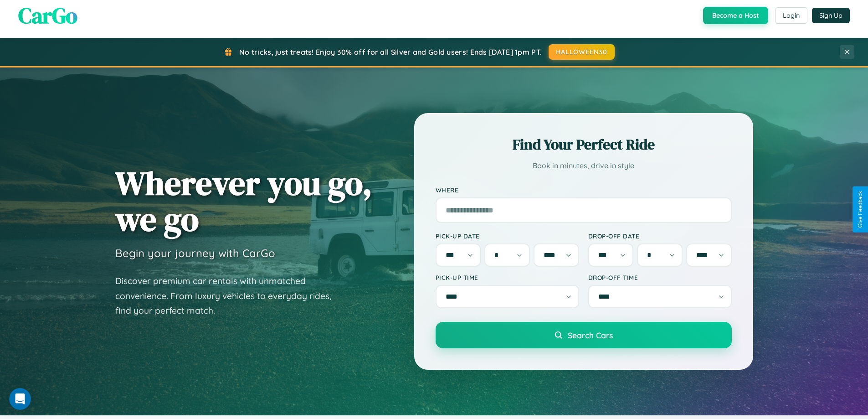  What do you see at coordinates (860, 210) in the screenshot?
I see `div: Give Feedback` at bounding box center [860, 210].